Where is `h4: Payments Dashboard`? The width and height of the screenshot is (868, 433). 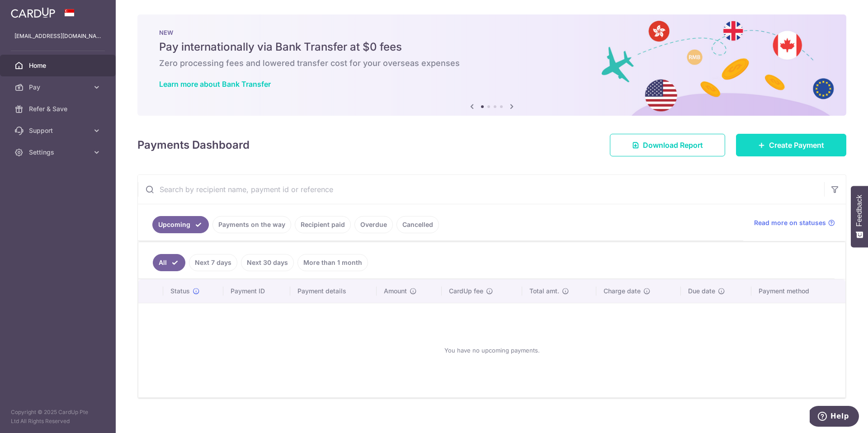
h4: Payments Dashboard is located at coordinates (193, 145).